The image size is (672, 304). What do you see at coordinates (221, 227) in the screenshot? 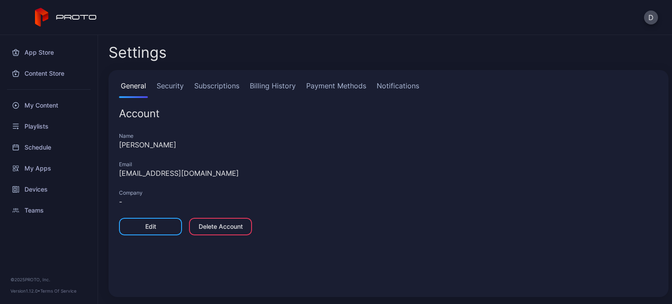
I see `button: Delete Account` at bounding box center [221, 227].